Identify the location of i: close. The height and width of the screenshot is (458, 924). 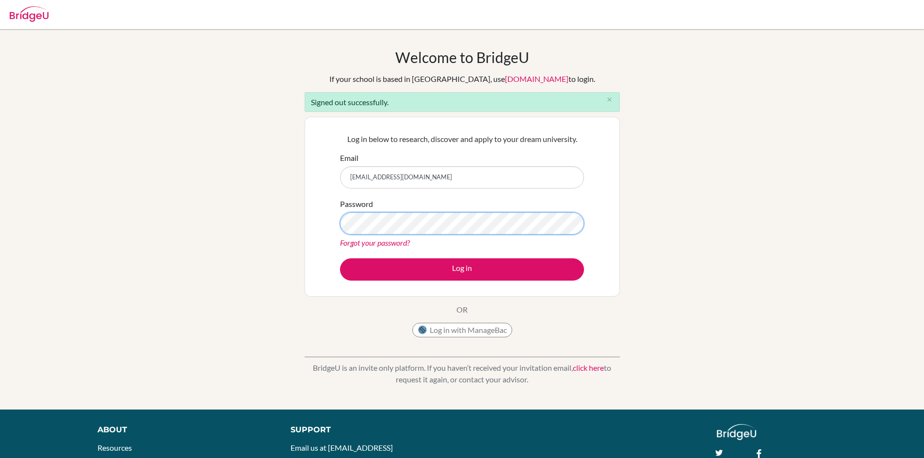
(609, 99).